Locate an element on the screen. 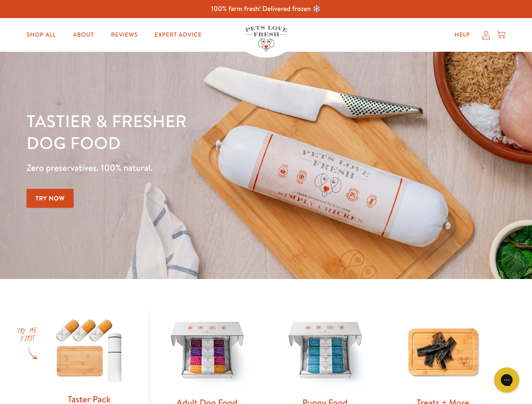  a: Expert Advice is located at coordinates (178, 35).